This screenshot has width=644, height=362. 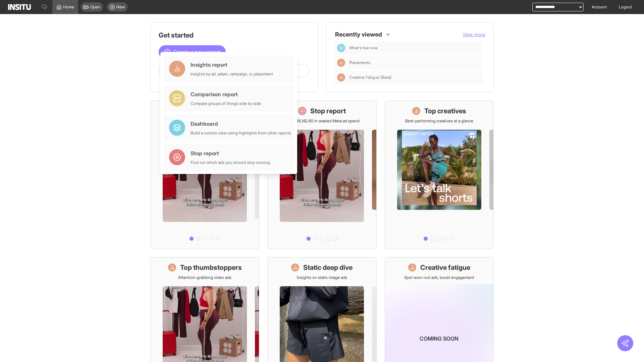 I want to click on span: Open, so click(x=95, y=7).